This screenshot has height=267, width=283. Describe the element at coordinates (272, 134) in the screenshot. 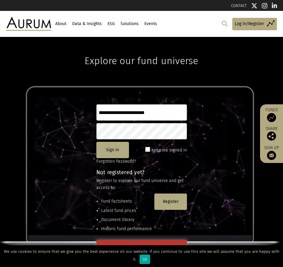

I see `div: Share` at that location.